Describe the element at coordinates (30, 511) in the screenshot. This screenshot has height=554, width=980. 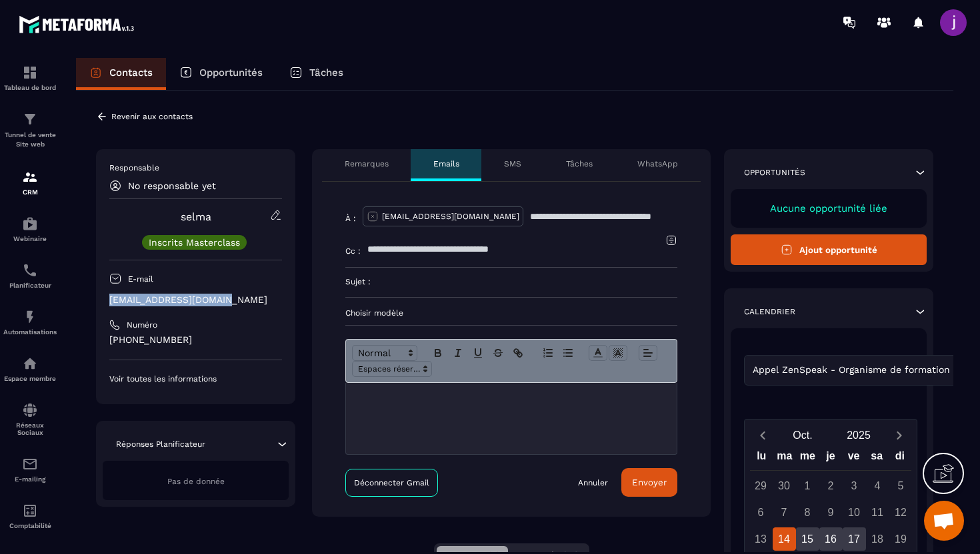
I see `img: accountant` at that location.